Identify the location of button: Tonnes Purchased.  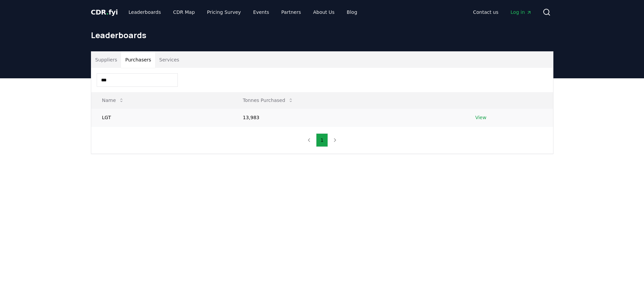
(267, 100).